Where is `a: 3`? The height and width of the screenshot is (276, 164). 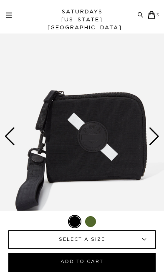
a: 3 is located at coordinates (154, 15).